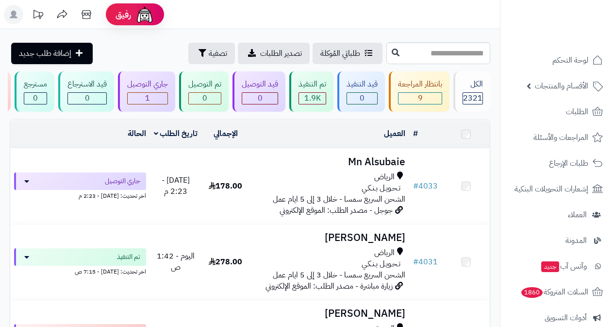 This screenshot has width=614, height=327. What do you see at coordinates (129, 257) in the screenshot?
I see `span: تم التنفيذ` at bounding box center [129, 257].